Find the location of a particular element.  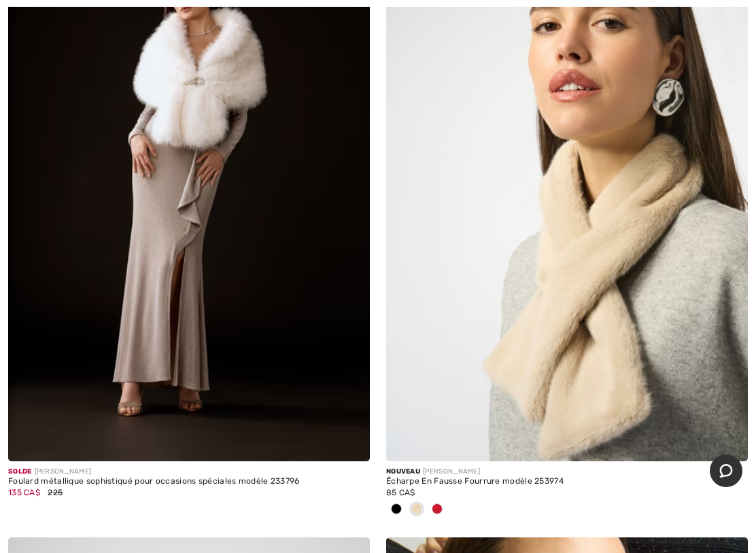

div: Écharpe En Fausse Fourrure modèle 253974 is located at coordinates (567, 482).